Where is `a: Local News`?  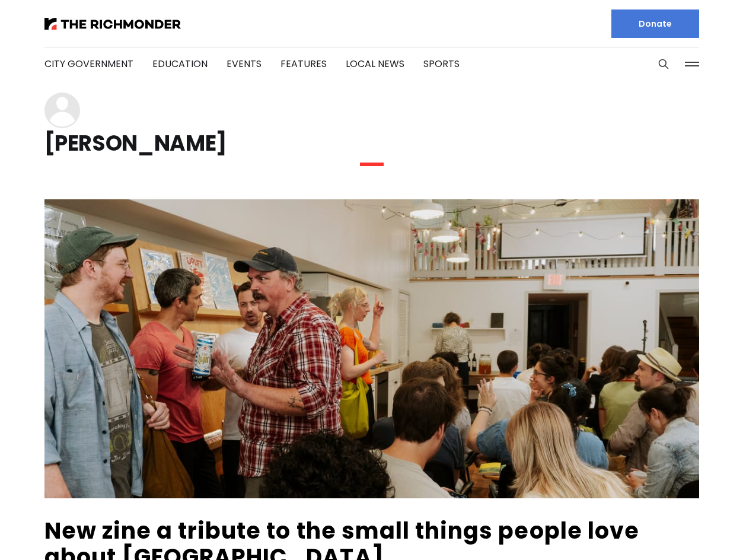
a: Local News is located at coordinates (375, 64).